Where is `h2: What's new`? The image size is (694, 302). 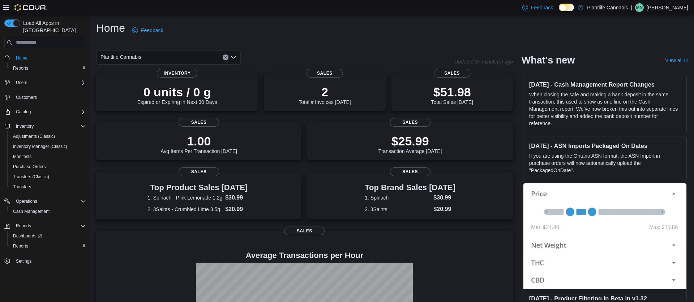 h2: What's new is located at coordinates (548, 60).